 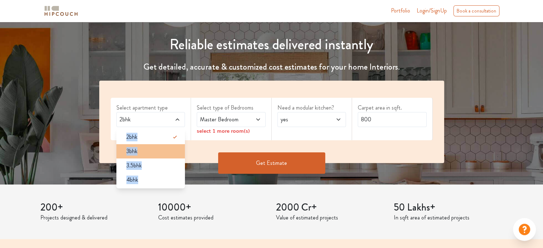 I want to click on p: Projects designed & delivered, so click(x=95, y=218).